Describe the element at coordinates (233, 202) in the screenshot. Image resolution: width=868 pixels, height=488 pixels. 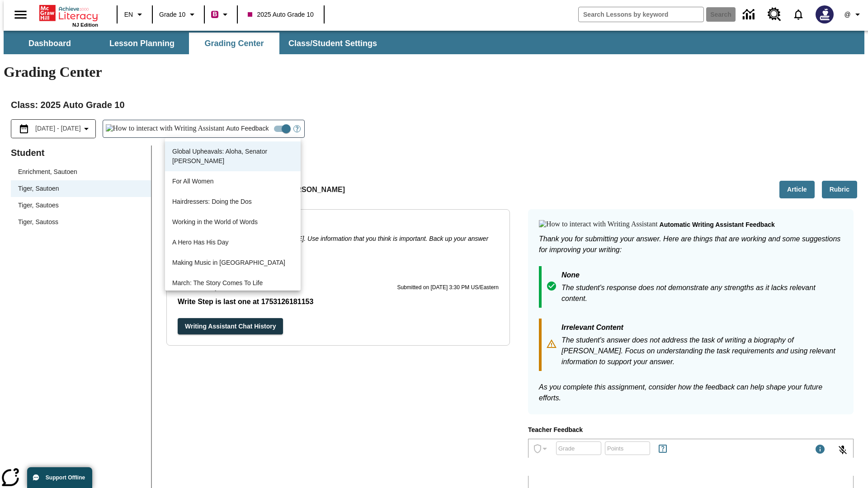
I see `p: Hairdressers: Doing the Dos` at that location.